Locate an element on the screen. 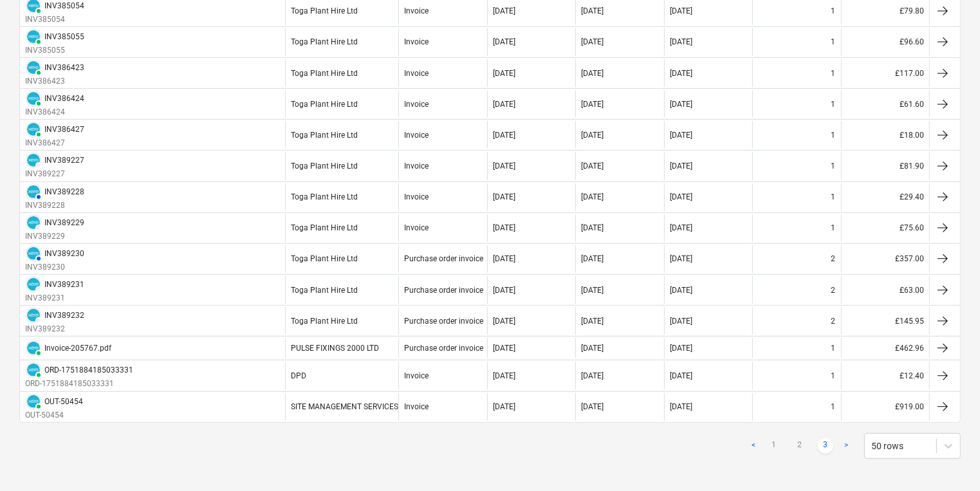 This screenshot has height=491, width=980. div: £96.60 is located at coordinates (884, 42).